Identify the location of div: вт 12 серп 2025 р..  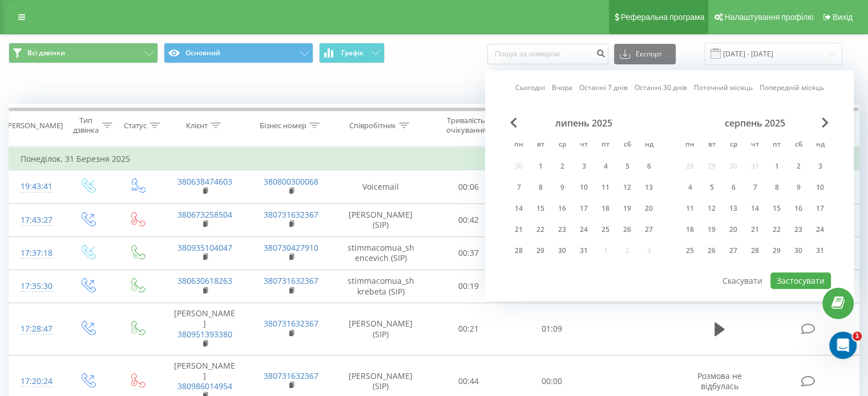
(711, 209).